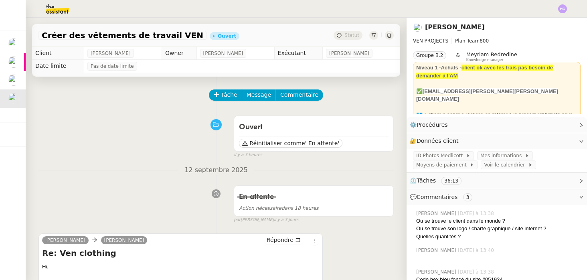 This screenshot has height=280, width=587. Describe the element at coordinates (437, 197) in the screenshot. I see `span: Commentaires` at that location.